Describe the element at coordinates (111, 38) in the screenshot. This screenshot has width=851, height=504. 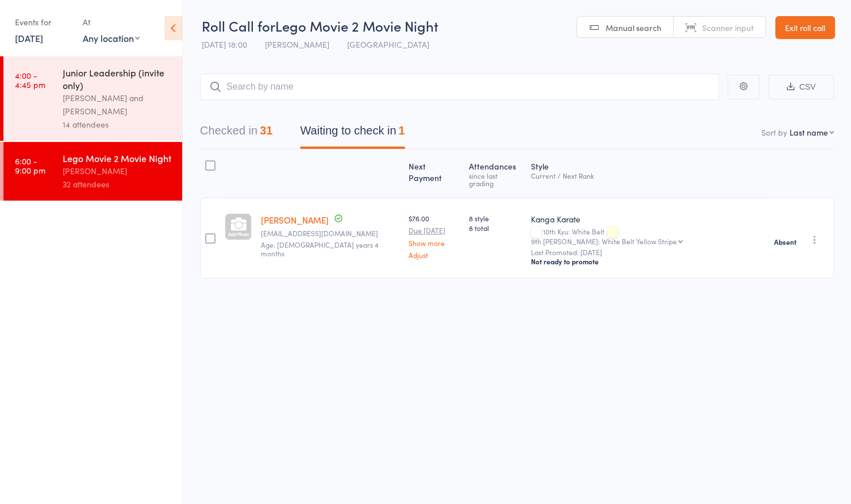
I see `div: Any location` at that location.